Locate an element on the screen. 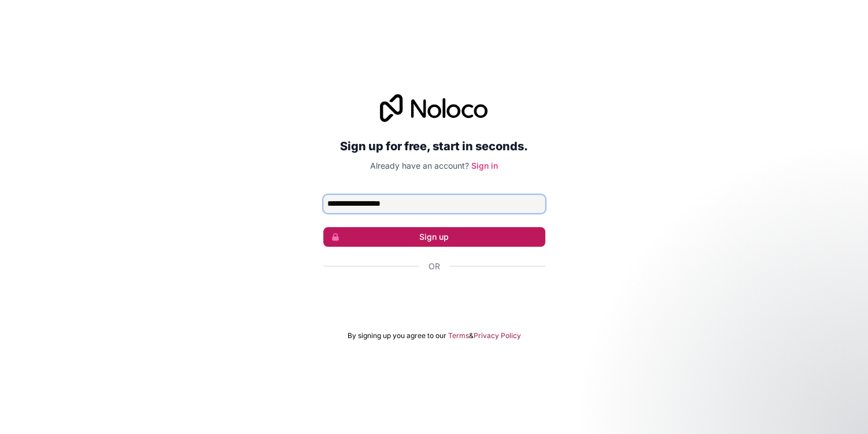  button: Sign up is located at coordinates (434, 237).